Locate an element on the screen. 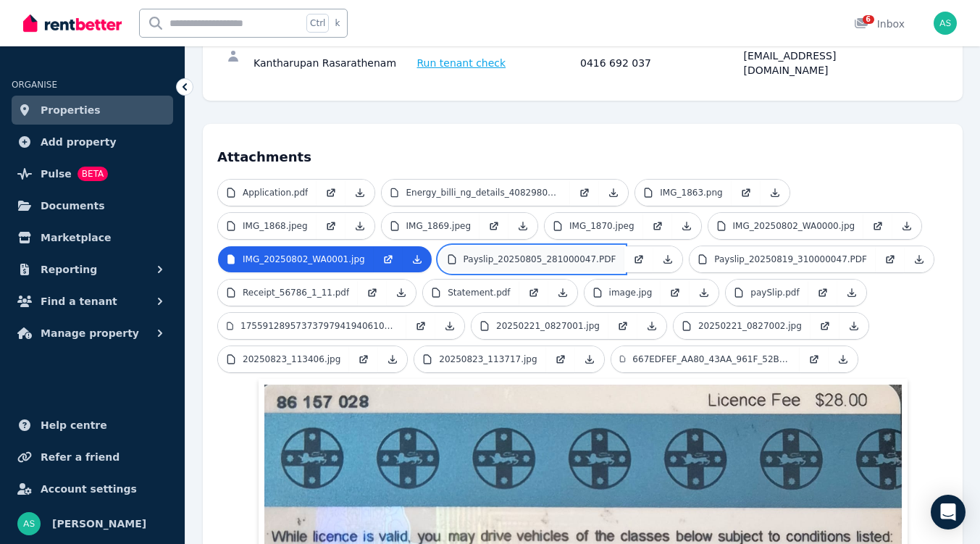 This screenshot has height=544, width=980. a: Payslip_20250805_281000047.PDF is located at coordinates (532, 260).